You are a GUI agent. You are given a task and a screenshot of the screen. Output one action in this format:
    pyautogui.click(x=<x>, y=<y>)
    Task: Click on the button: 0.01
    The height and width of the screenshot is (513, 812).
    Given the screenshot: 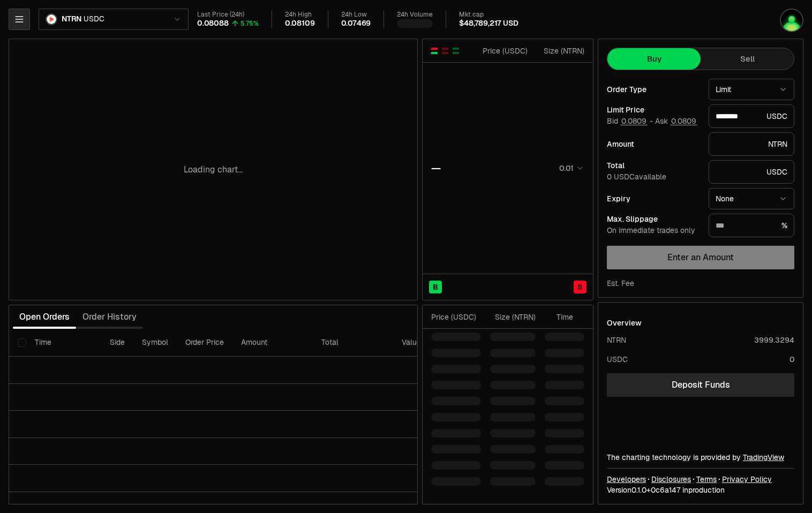 What is the action you would take?
    pyautogui.click(x=570, y=168)
    